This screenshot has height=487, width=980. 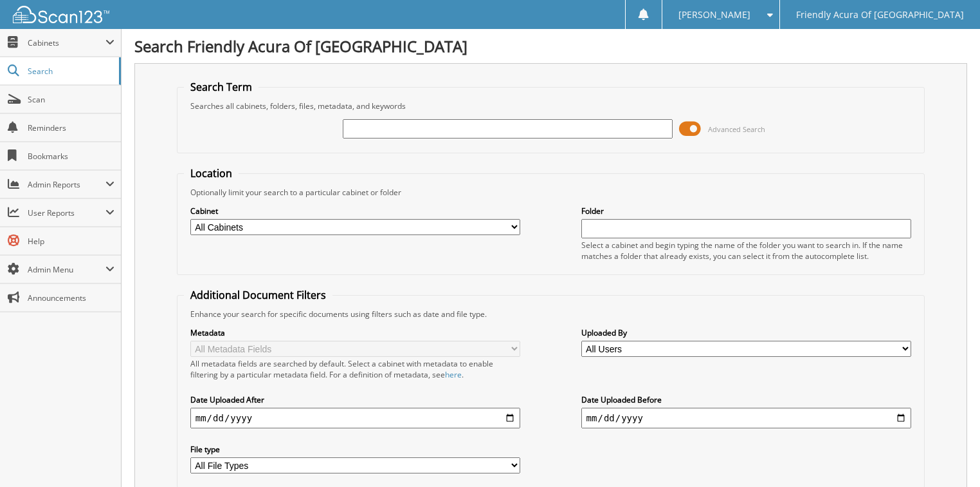 I want to click on span: Scan, so click(x=71, y=99).